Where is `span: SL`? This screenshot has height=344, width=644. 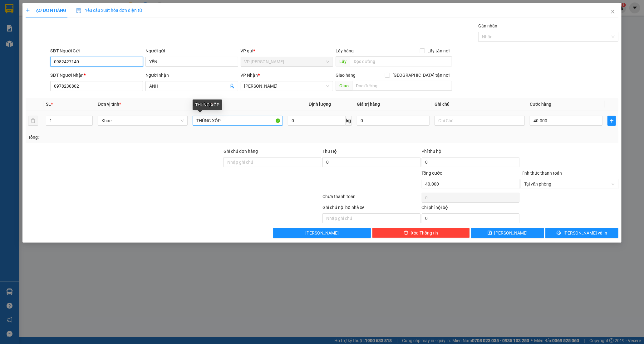
span: SL is located at coordinates (49, 104).